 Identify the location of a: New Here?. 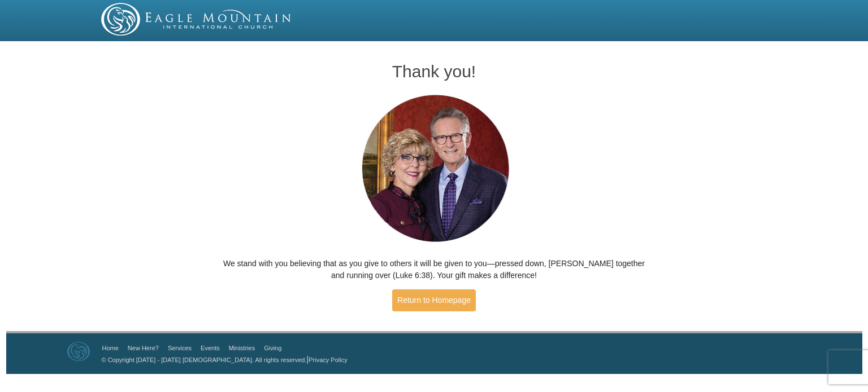
(143, 348).